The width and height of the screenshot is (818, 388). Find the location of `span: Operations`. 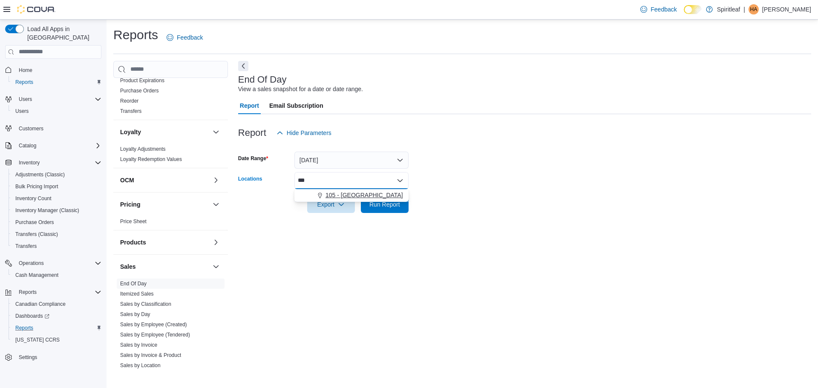

span: Operations is located at coordinates (31, 263).